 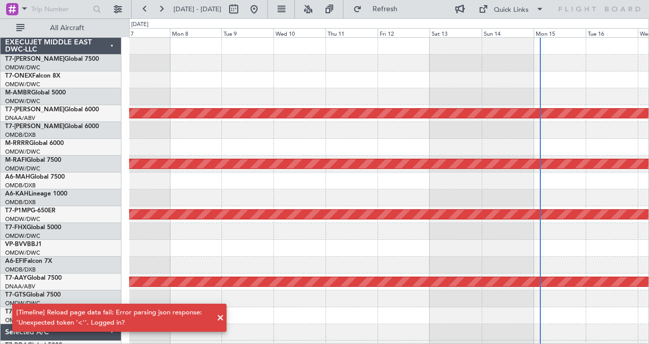 I want to click on span: VP-BVV, so click(x=16, y=244).